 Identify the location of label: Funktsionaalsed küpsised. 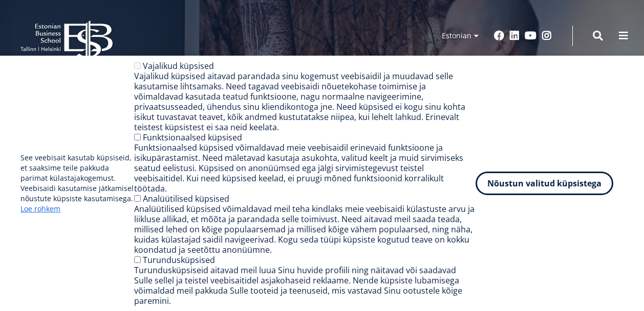
(193, 138).